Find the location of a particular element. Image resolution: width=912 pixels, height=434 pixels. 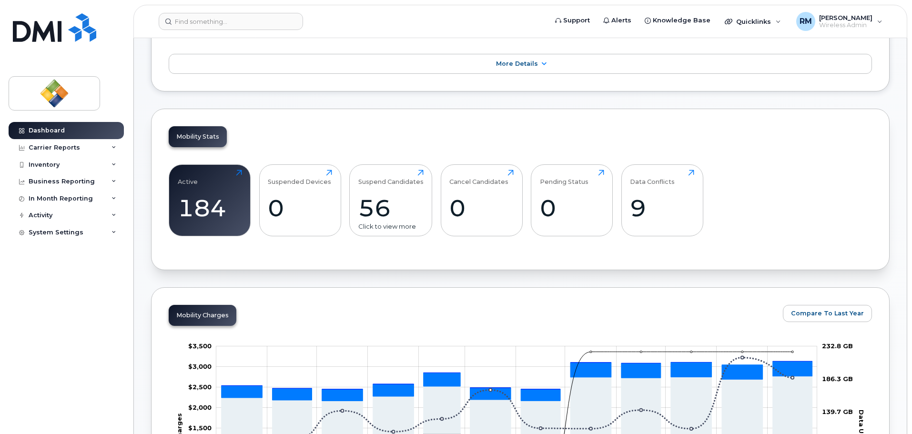

tspan: 186.3 GB is located at coordinates (838, 379).